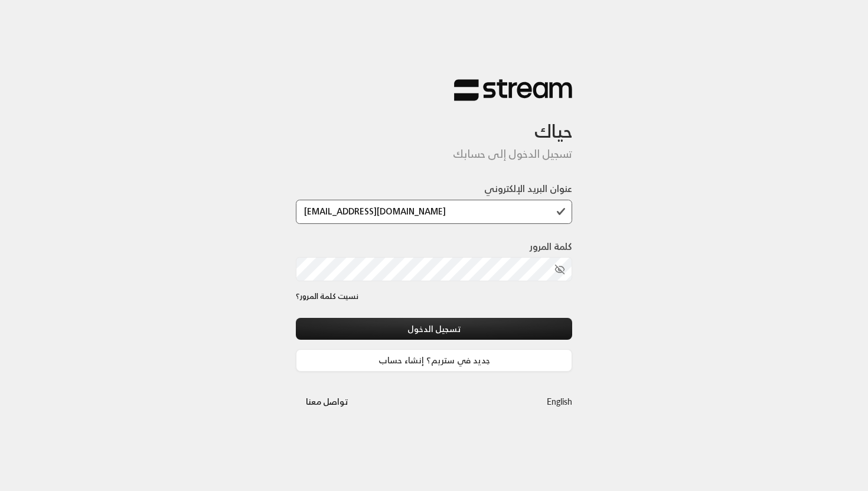 This screenshot has height=491, width=868. I want to click on input: اكتب بريدك الإلكتروني هنا, so click(434, 211).